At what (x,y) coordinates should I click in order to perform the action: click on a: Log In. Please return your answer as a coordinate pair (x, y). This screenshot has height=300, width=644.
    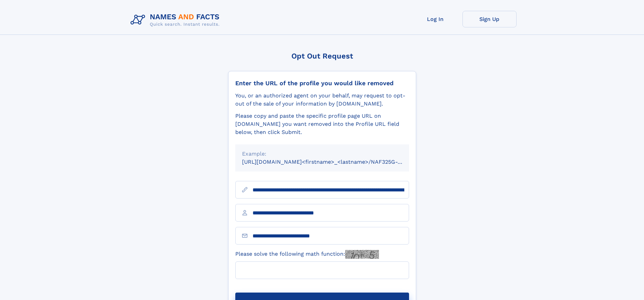
    Looking at the image, I should click on (436, 19).